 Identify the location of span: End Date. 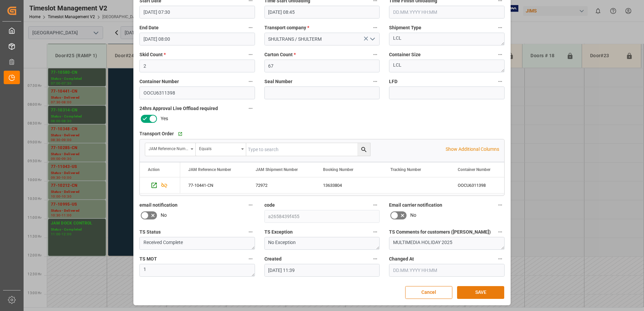
(149, 28).